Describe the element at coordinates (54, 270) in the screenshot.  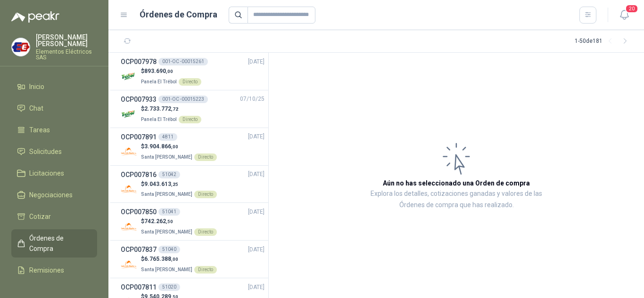
I see `a: Remisiones` at that location.